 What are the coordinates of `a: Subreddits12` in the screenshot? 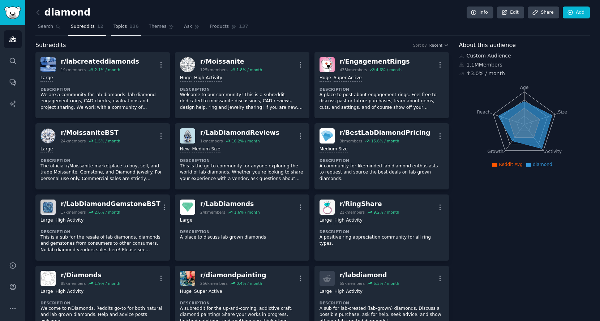 It's located at (87, 28).